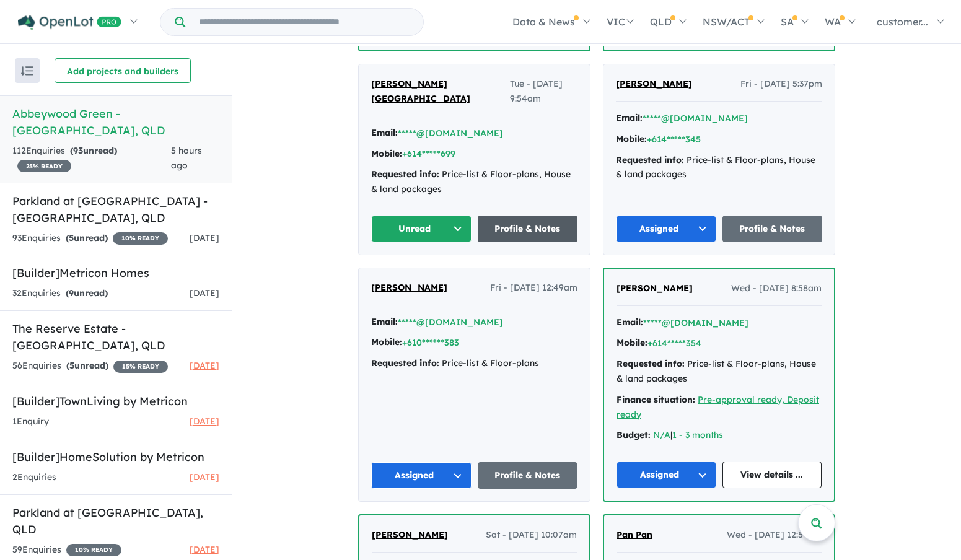 The width and height of the screenshot is (961, 560). Describe the element at coordinates (44, 166) in the screenshot. I see `span: 25 % READY` at that location.